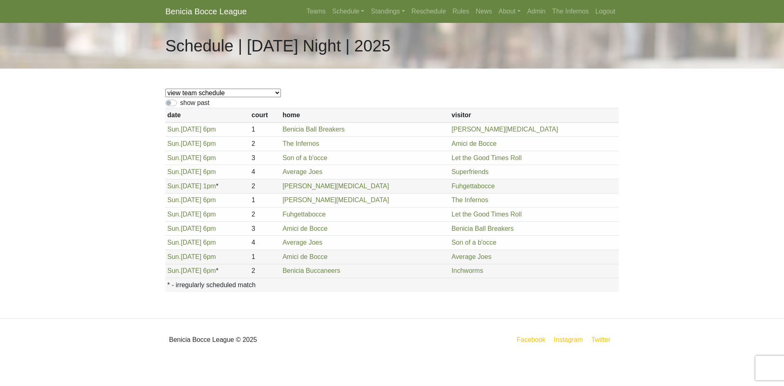 This screenshot has width=784, height=386. Describe the element at coordinates (568, 339) in the screenshot. I see `a: Instagram` at that location.